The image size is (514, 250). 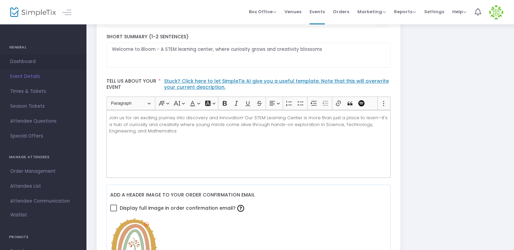 What do you see at coordinates (249, 85) in the screenshot?
I see `label: Tell us about your event` at bounding box center [249, 85].